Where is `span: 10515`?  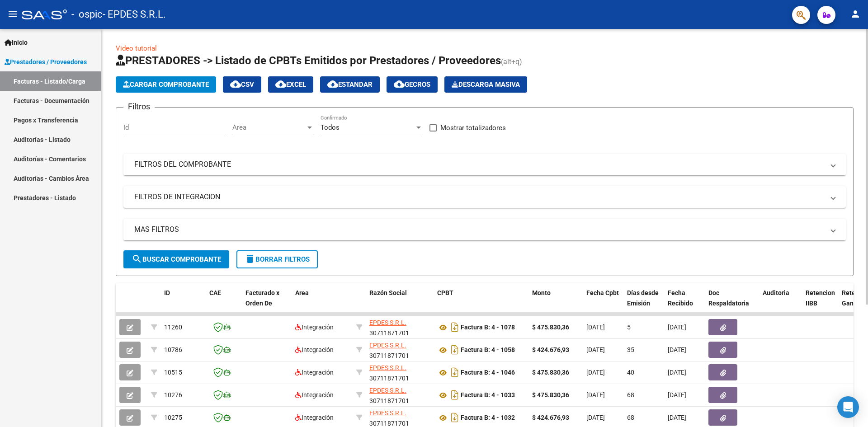 span: 10515 is located at coordinates (173, 372).